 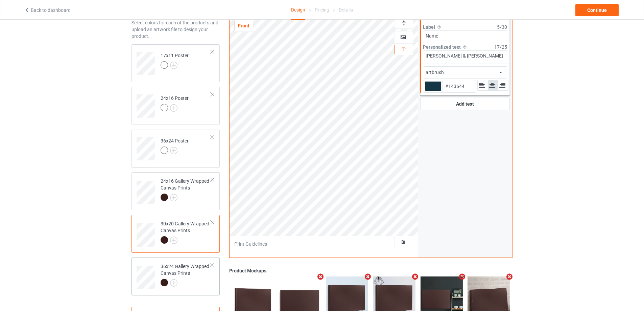 What do you see at coordinates (434, 72) in the screenshot?
I see `div: artbrush` at bounding box center [434, 72].